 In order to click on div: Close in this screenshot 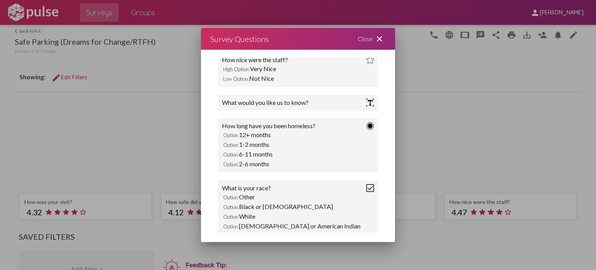, I will do `click(372, 39)`.